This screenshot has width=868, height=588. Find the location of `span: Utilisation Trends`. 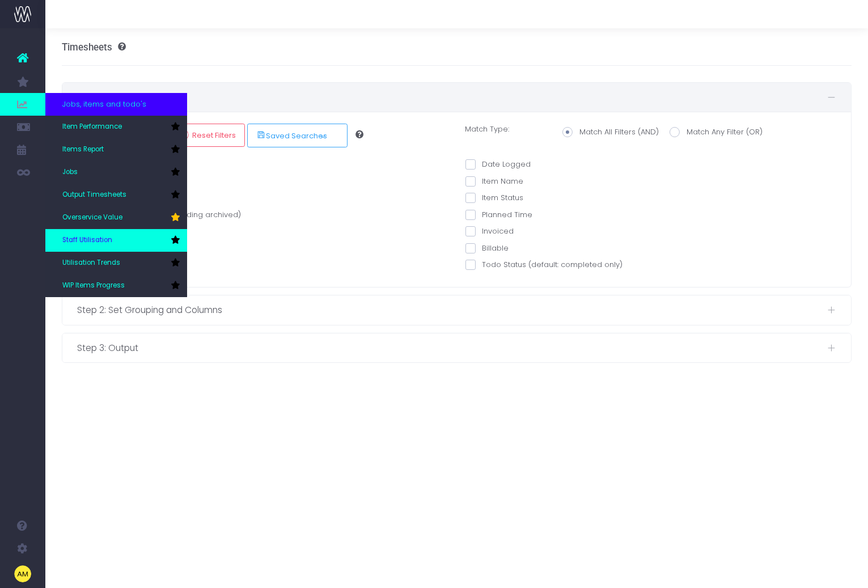

span: Utilisation Trends is located at coordinates (91, 262).